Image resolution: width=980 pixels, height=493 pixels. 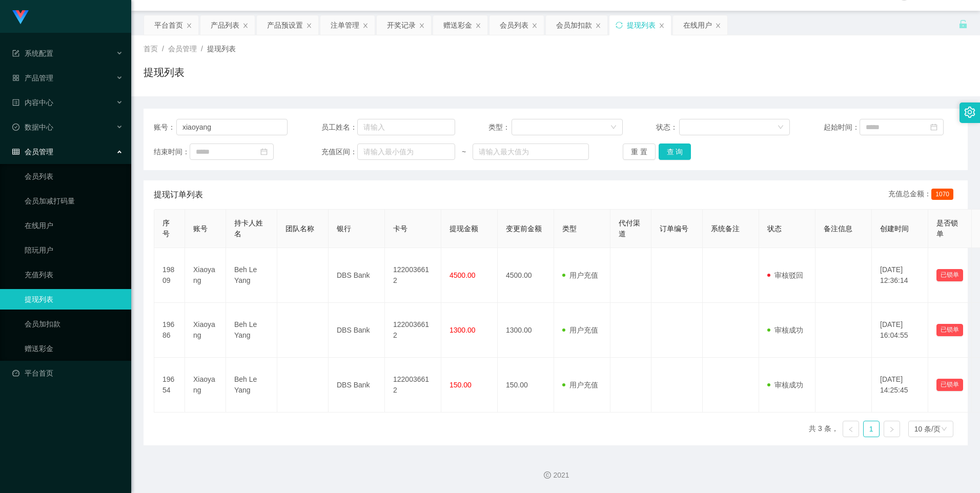 What do you see at coordinates (222, 49) in the screenshot?
I see `span: 提现列表` at bounding box center [222, 49].